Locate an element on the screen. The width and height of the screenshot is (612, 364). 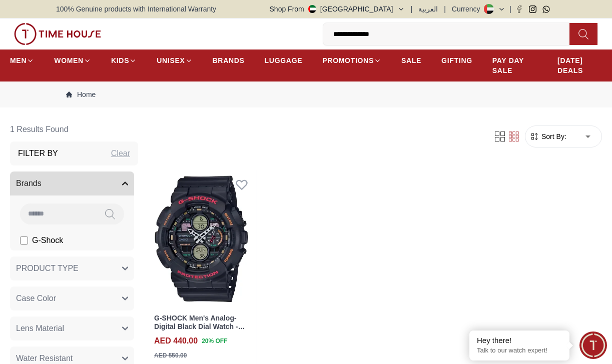
span: Sort By: is located at coordinates (553, 136).